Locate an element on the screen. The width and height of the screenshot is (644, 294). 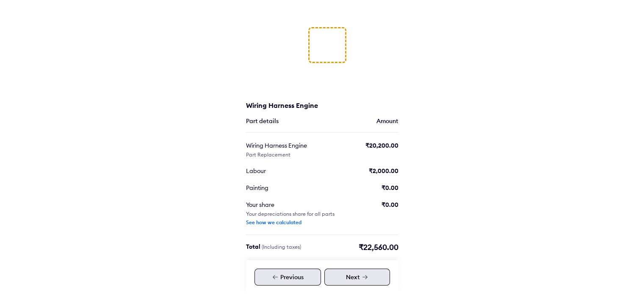
span: (Including taxes) is located at coordinates (281, 247).